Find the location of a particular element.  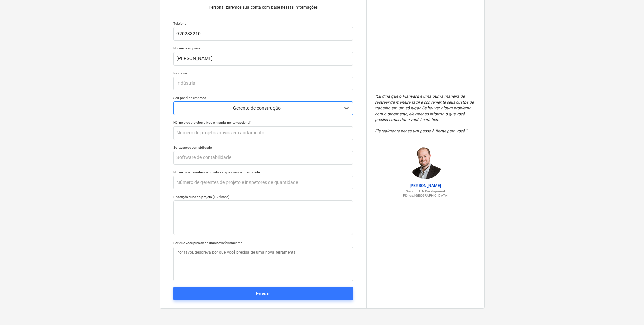

div: Seu papel na empresa is located at coordinates (263, 97).